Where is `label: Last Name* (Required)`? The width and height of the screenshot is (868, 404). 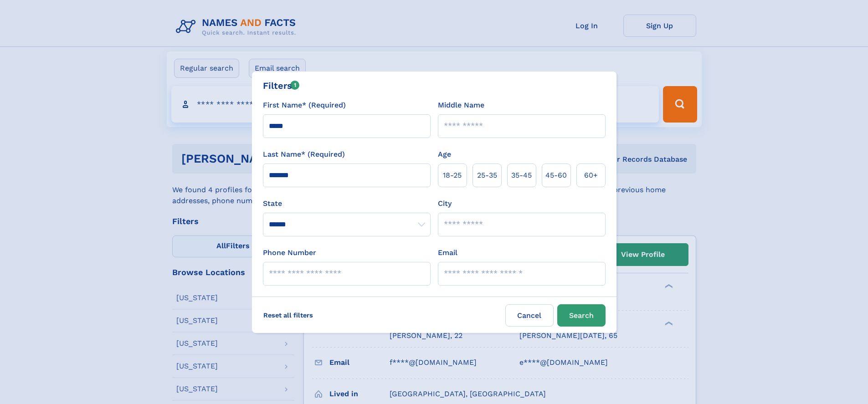
label: Last Name* (Required) is located at coordinates (304, 154).